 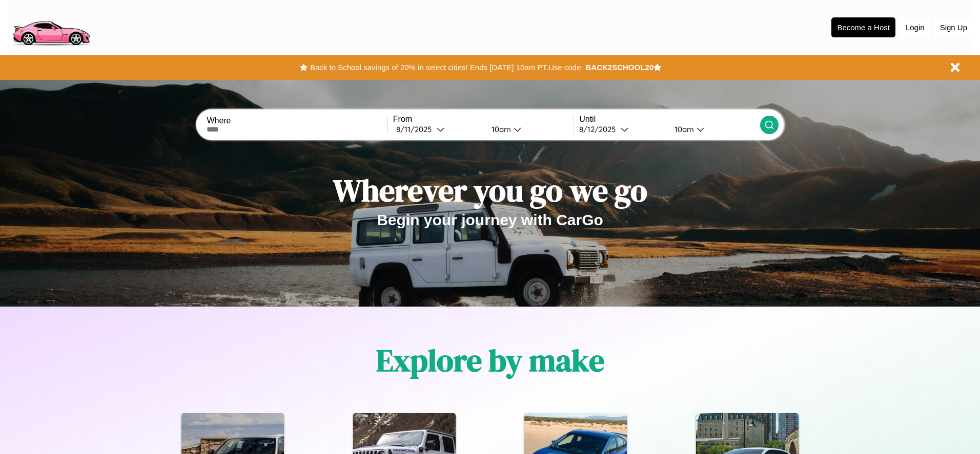 What do you see at coordinates (490, 360) in the screenshot?
I see `h1: Explore by make` at bounding box center [490, 360].